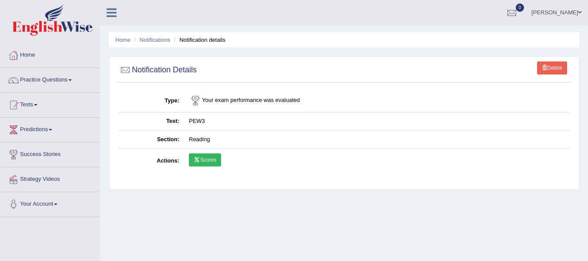 The width and height of the screenshot is (588, 261). What do you see at coordinates (50, 104) in the screenshot?
I see `a: Tests` at bounding box center [50, 104].